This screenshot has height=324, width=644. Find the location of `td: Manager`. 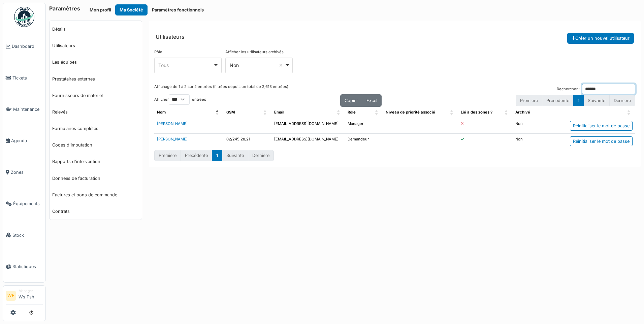

td: Manager is located at coordinates (364, 126).